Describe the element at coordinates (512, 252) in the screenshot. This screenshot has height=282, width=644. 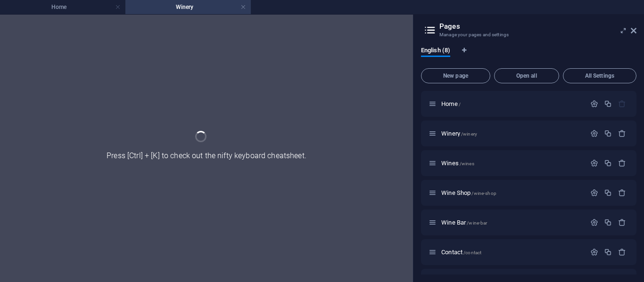
I see `div: Contact/contact` at that location.